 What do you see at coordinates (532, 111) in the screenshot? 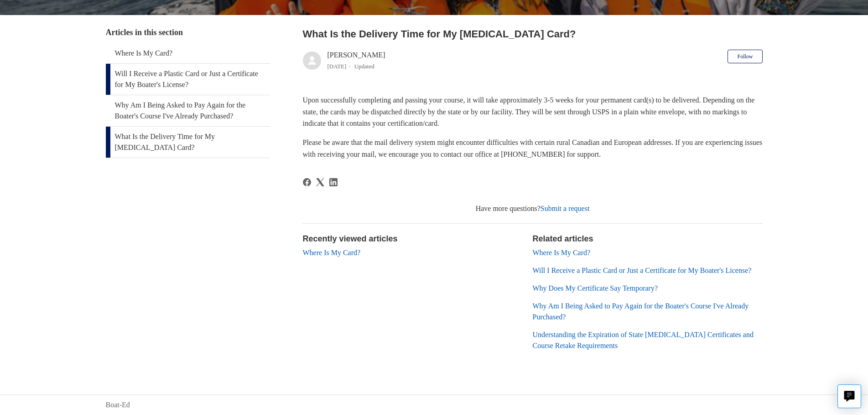
I see `p: Upon successfully completing and passing your course, it will take approximately 3-5 weeks for yo...` at bounding box center [532, 111].